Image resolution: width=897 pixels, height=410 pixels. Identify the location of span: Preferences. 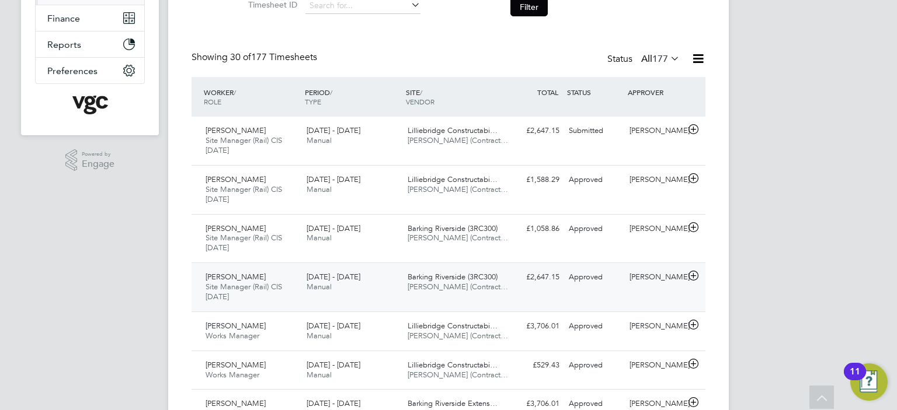
(72, 71).